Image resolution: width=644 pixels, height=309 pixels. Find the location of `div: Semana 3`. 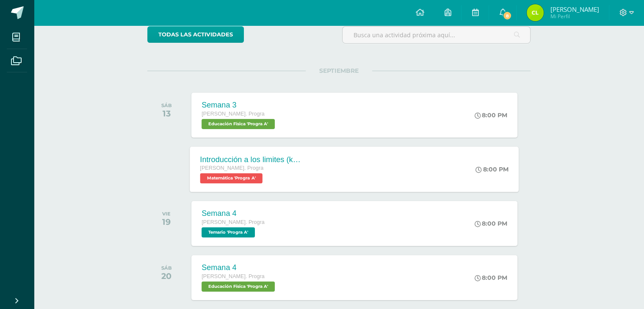

div: Semana 3 is located at coordinates (239, 105).